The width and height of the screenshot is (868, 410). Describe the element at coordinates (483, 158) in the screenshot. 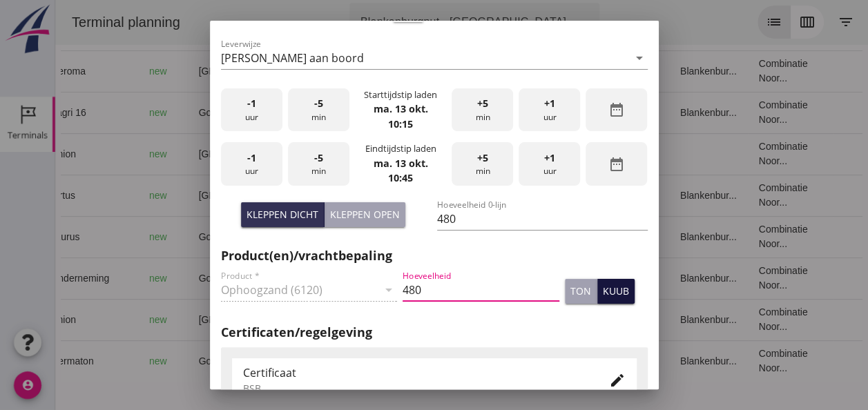

I see `span: +5` at that location.